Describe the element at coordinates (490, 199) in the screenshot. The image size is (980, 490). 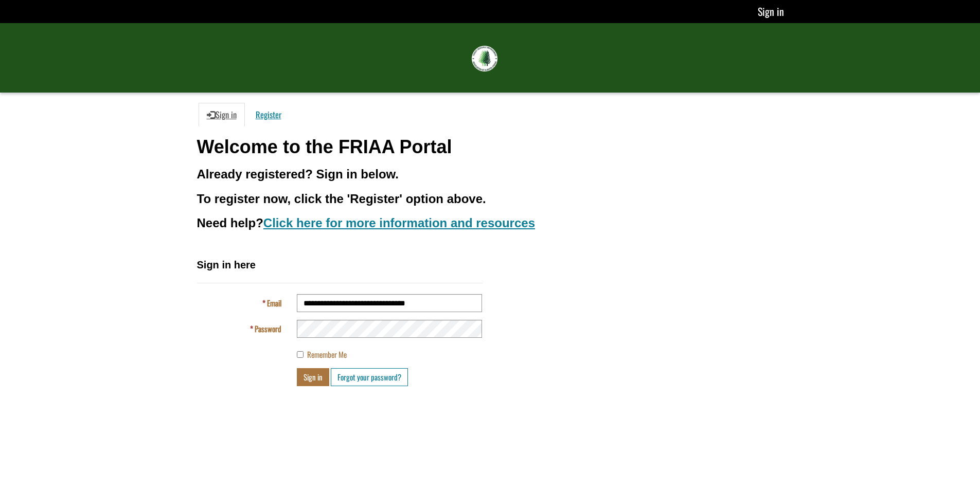
I see `h3: To register now, click the 'Register' option above.` at that location.